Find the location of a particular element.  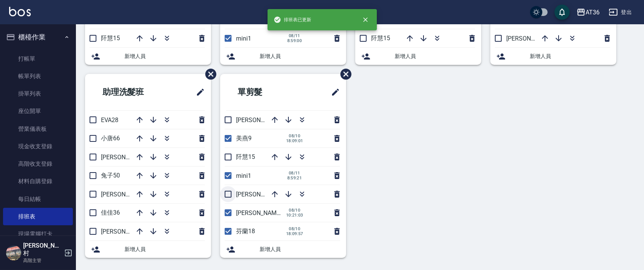

div: AT36 is located at coordinates (592, 12).